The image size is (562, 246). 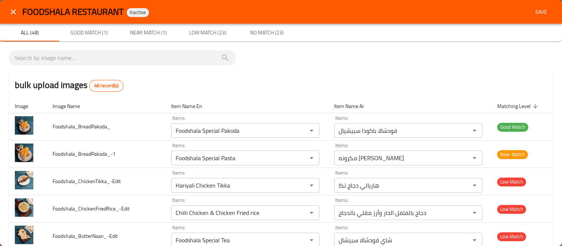 I want to click on span: Near Match, so click(x=513, y=155).